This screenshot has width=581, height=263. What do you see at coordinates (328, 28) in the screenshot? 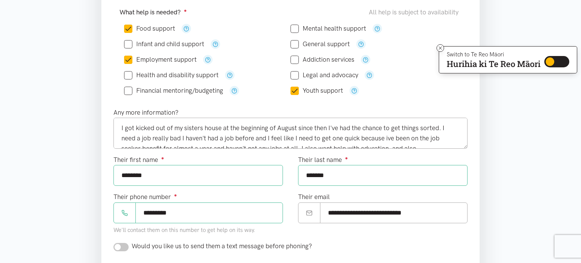
I see `label: Mental health support` at bounding box center [328, 28].